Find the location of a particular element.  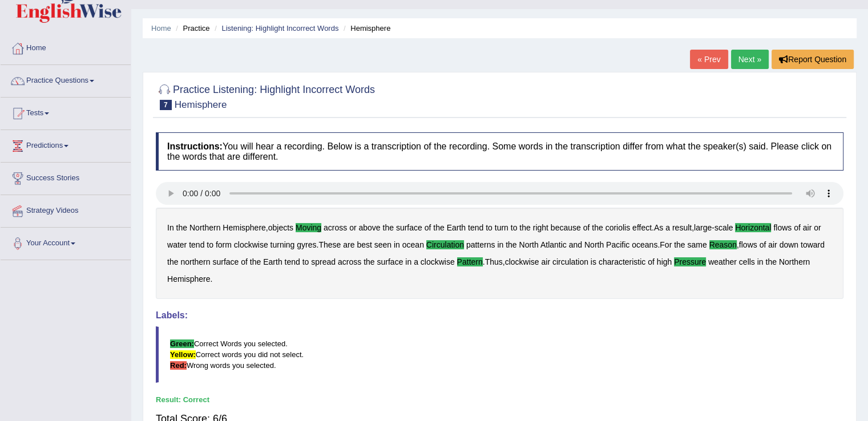

b: In is located at coordinates (171, 228).